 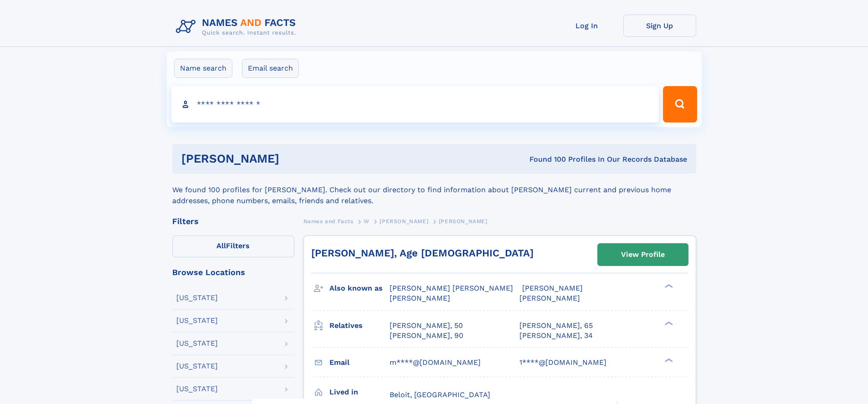 What do you see at coordinates (359, 392) in the screenshot?
I see `h3: Lived in` at bounding box center [359, 392].